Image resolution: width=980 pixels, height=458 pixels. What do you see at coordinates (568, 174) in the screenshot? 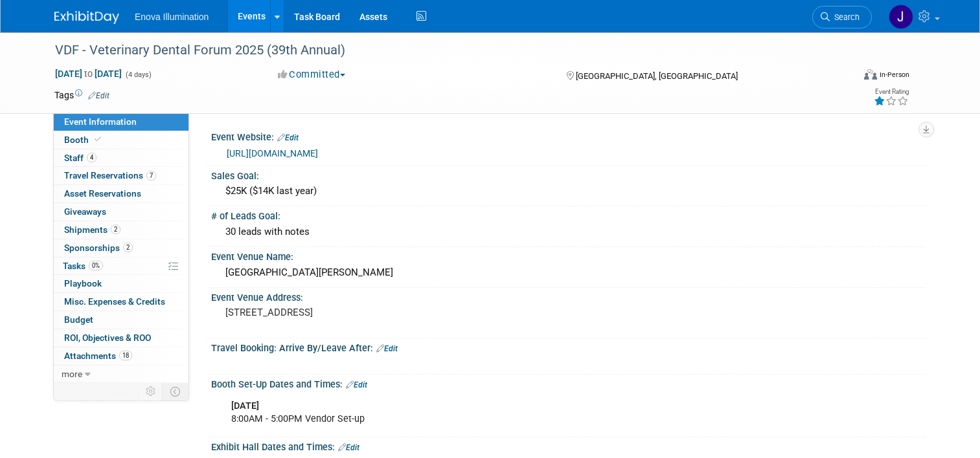
I see `div: Sales Goal:` at bounding box center [568, 174].